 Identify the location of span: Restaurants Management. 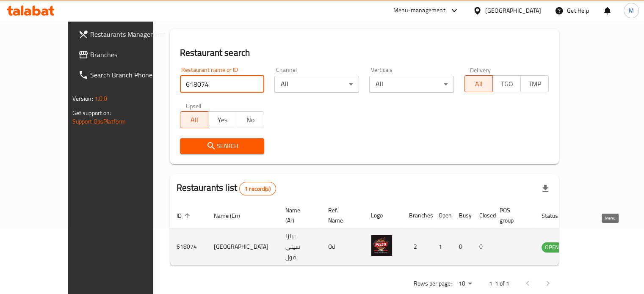
(129, 35).